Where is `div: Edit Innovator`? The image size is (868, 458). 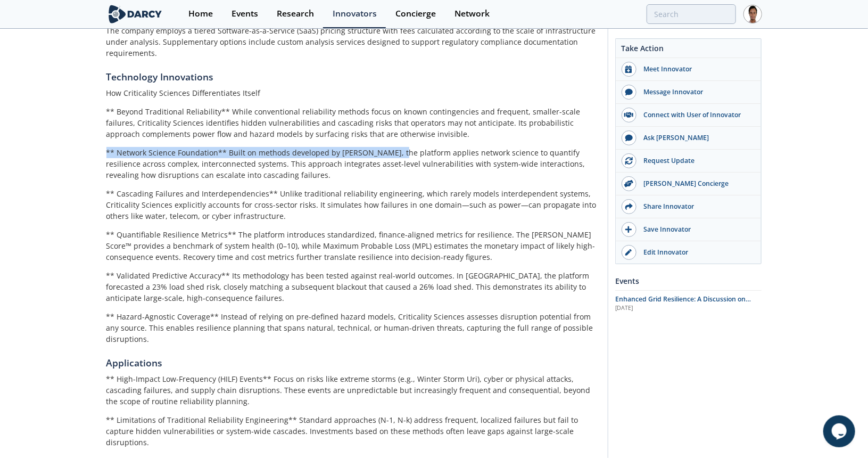
div: Edit Innovator is located at coordinates (696, 252).